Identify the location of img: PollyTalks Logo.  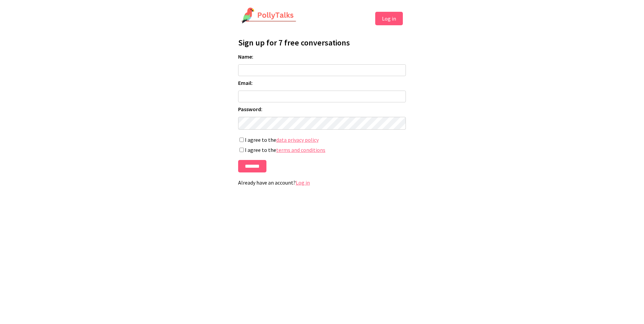
(269, 16).